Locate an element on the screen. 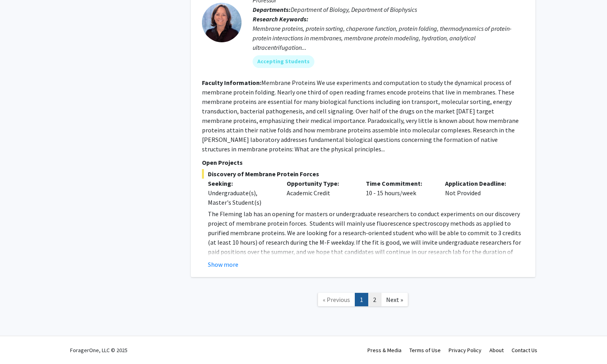 Image resolution: width=607 pixels, height=364 pixels. div: Undergraduate(s), Master's Student(s) is located at coordinates (242, 198).